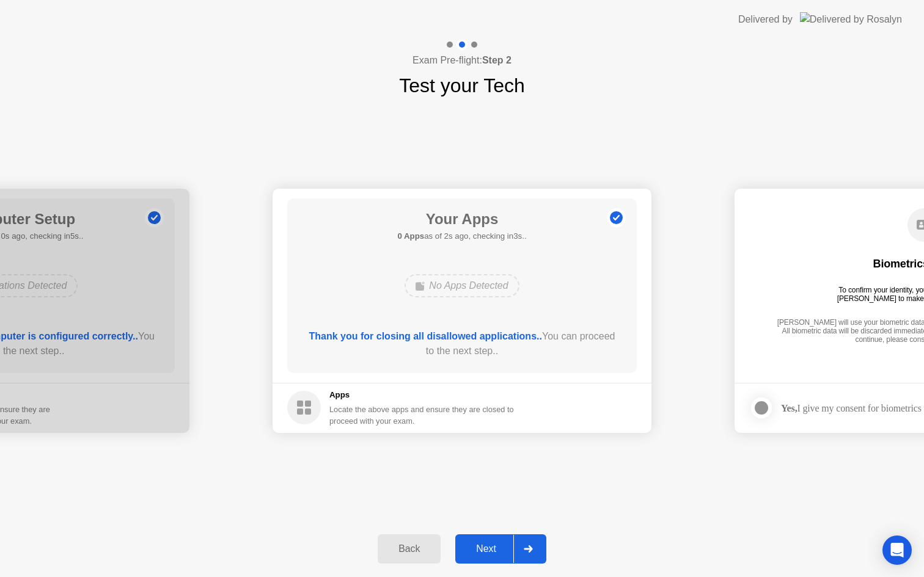 The height and width of the screenshot is (577, 924). I want to click on img: Delivered by Rosalyn, so click(850, 19).